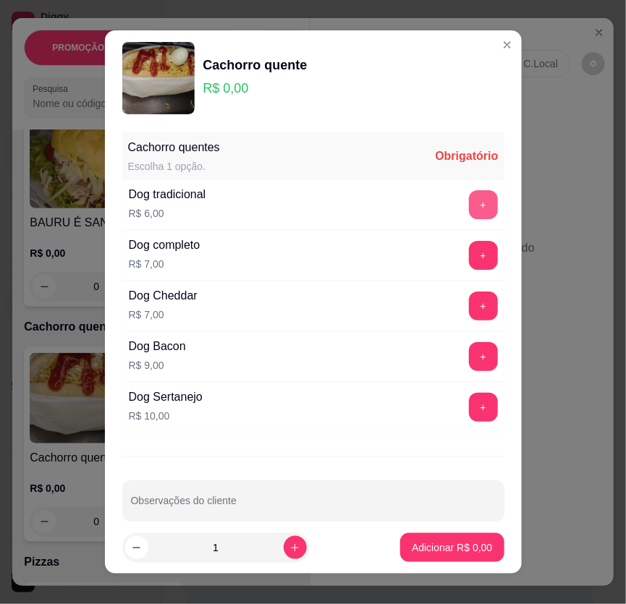 The image size is (626, 604). I want to click on div: Dog Sertanejo, so click(166, 397).